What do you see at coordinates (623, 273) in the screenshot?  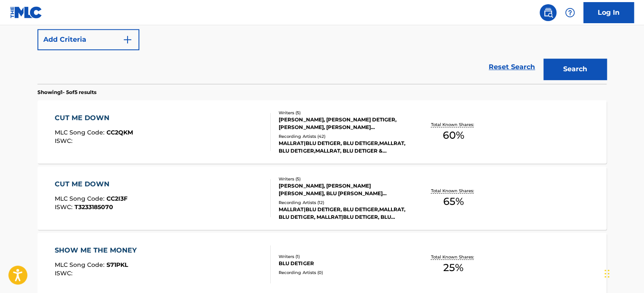 I see `div: Chat Widget` at bounding box center [623, 273].